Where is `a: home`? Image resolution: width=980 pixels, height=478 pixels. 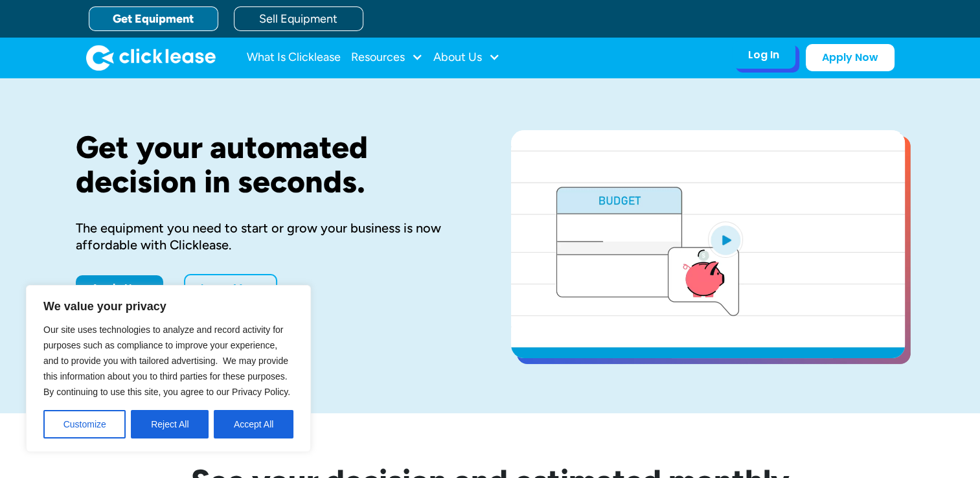
a: home is located at coordinates (150, 57).